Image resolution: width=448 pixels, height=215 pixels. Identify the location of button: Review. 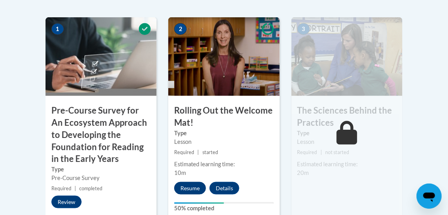
(66, 202).